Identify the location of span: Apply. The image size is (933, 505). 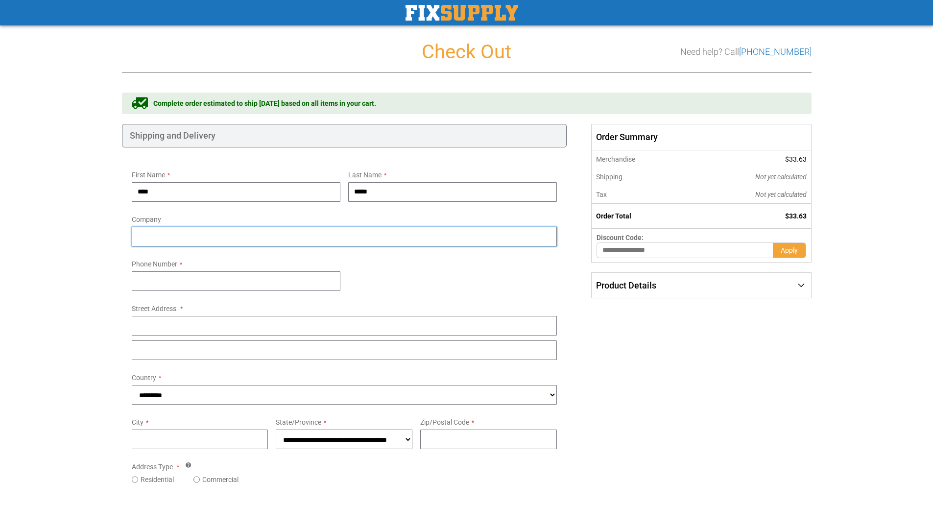
(789, 250).